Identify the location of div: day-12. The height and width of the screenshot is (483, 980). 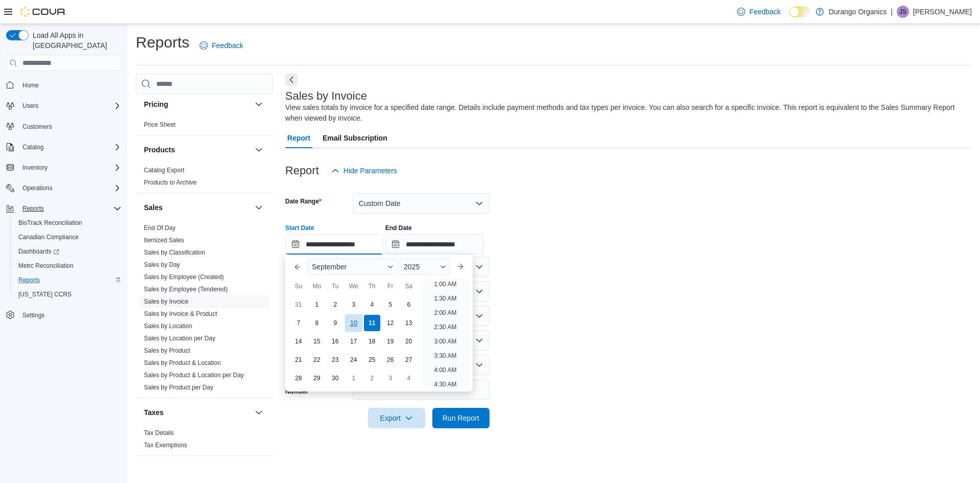
(391, 323).